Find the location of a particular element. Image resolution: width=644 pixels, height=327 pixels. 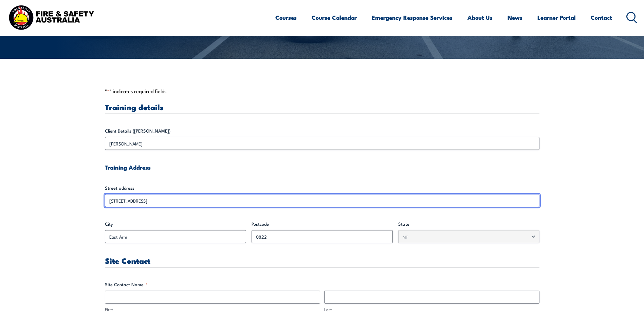

a: News is located at coordinates (515, 17).